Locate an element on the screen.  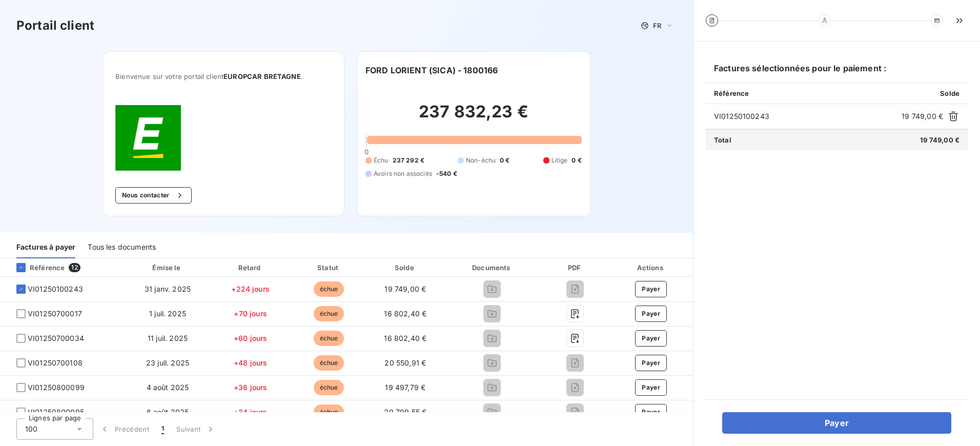
div: Factures à payer is located at coordinates (46, 248).